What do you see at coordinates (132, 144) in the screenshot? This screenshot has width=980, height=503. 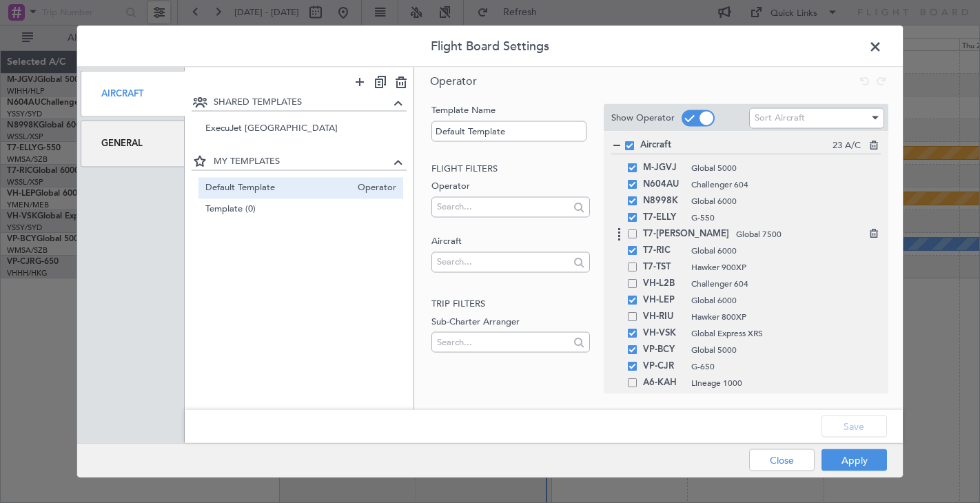 I see `div: General` at bounding box center [132, 144].